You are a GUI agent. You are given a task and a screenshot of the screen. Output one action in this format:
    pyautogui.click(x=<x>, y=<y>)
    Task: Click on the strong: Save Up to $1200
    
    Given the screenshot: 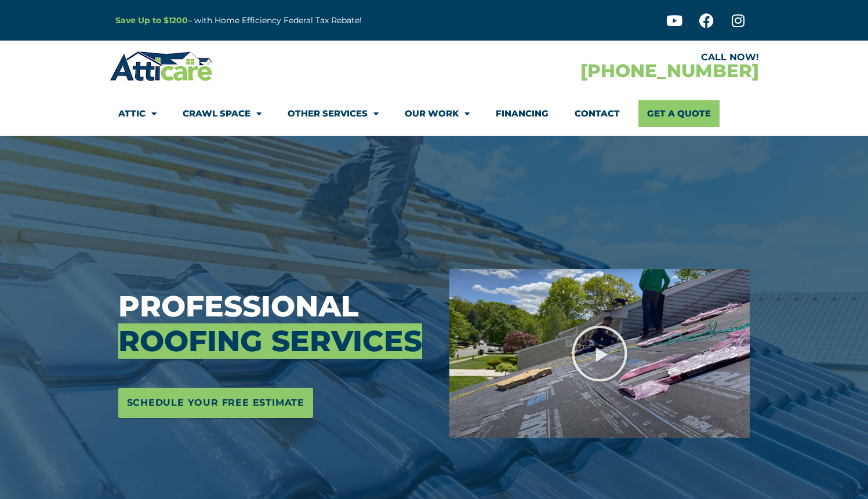 What is the action you would take?
    pyautogui.click(x=152, y=20)
    